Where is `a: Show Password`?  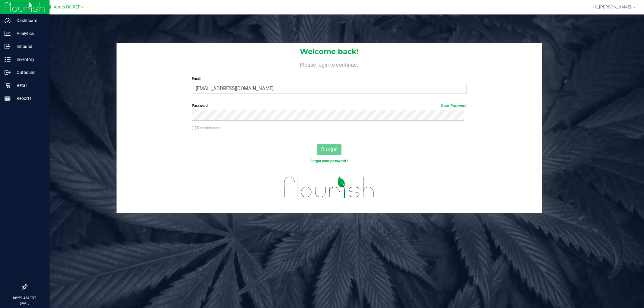
a: Show Password is located at coordinates (454, 106).